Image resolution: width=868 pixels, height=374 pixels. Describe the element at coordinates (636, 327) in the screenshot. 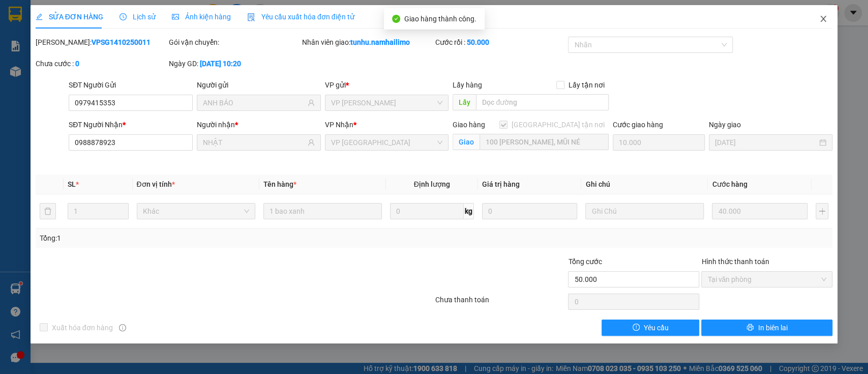

I see `span: exclamation-circle` at that location.